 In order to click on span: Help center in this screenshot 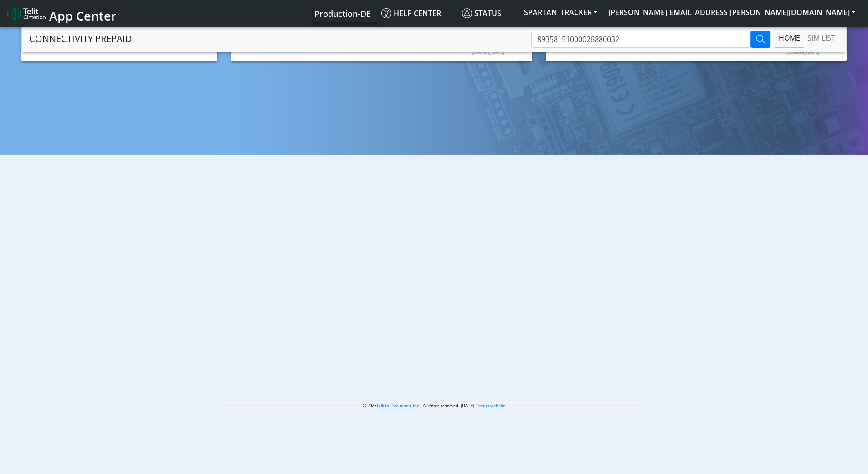, I will do `click(411, 13)`.